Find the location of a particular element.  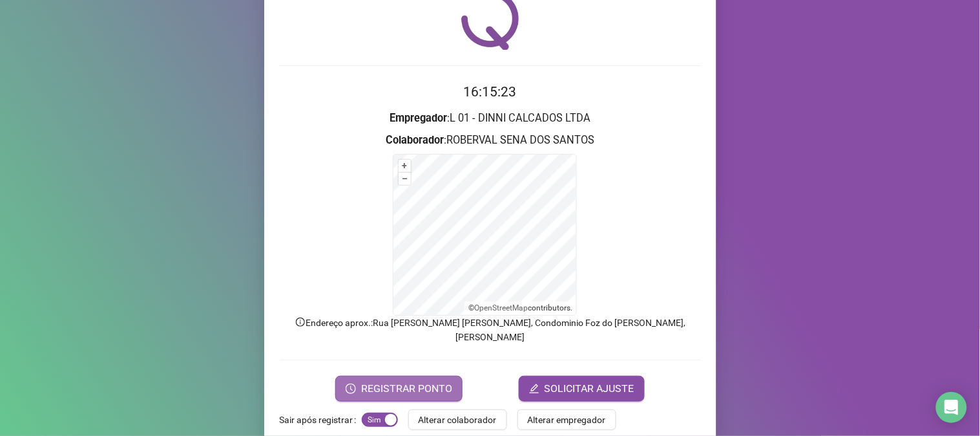

span: clock-circle is located at coordinates (350, 389).